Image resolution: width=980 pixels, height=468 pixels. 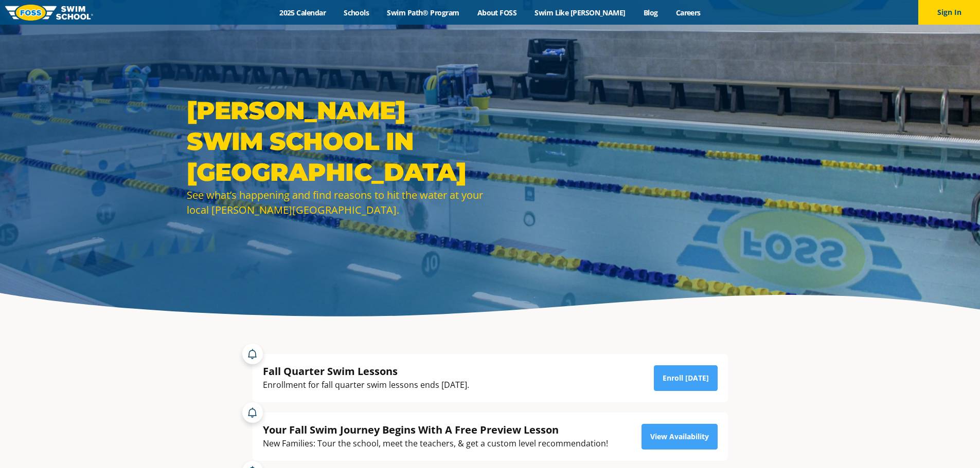 I want to click on a: Careers, so click(x=687, y=13).